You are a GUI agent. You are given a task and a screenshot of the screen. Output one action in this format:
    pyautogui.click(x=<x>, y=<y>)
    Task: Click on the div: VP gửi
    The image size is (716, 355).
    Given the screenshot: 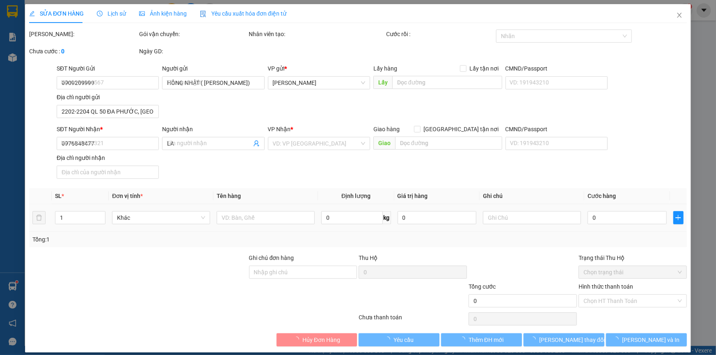 What is the action you would take?
    pyautogui.click(x=319, y=68)
    